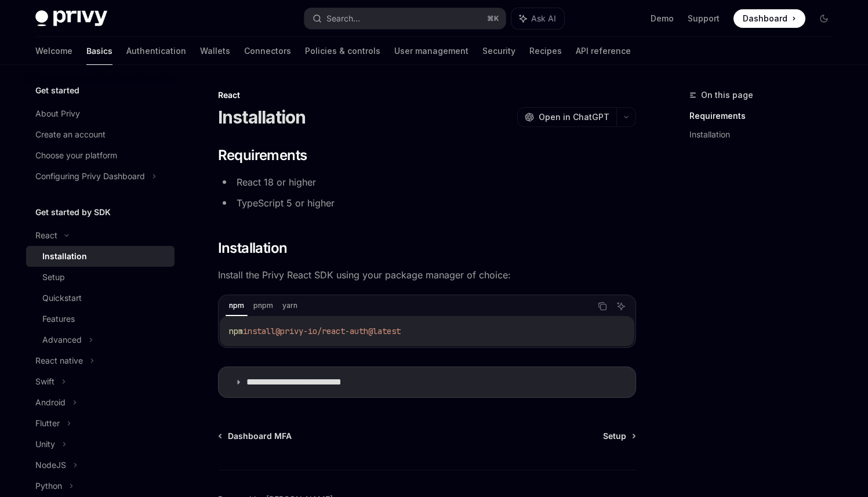 The image size is (868, 497). I want to click on div: Swift, so click(45, 382).